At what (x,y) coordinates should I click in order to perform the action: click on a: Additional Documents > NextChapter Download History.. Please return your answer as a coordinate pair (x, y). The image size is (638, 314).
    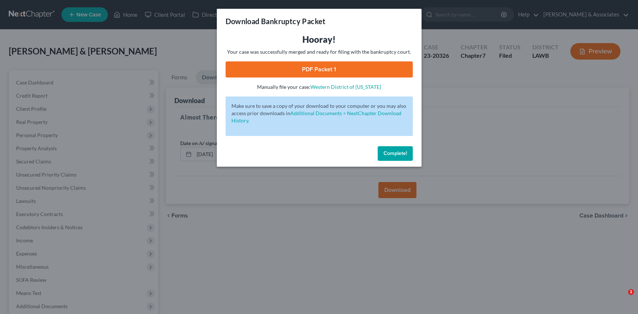
    Looking at the image, I should click on (316, 117).